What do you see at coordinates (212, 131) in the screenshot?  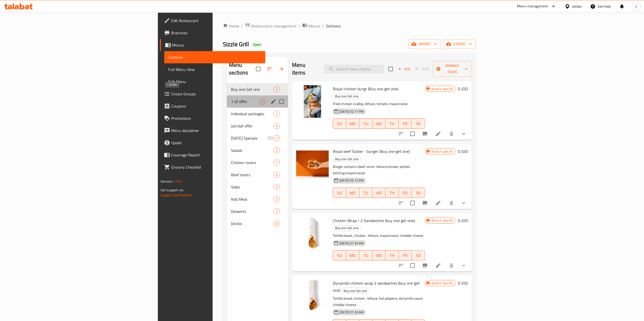 I see `a: Menu disclaimer` at bounding box center [212, 131].